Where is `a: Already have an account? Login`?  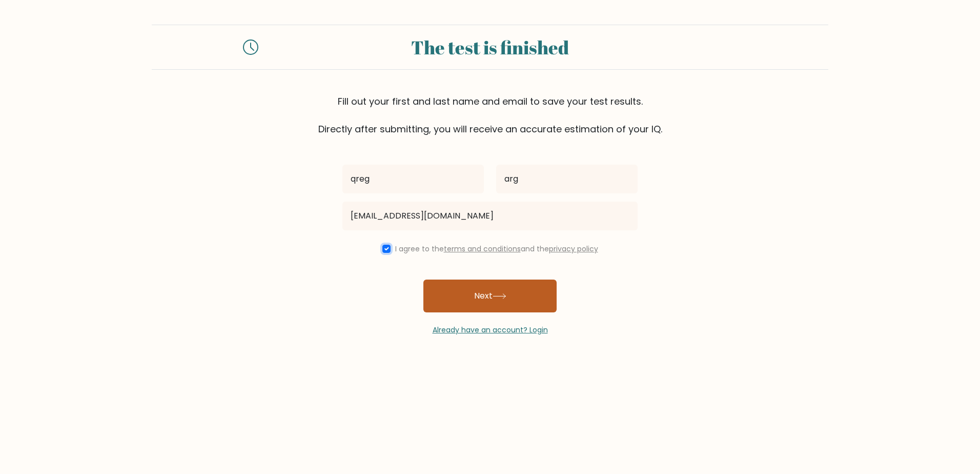
a: Already have an account? Login is located at coordinates (490, 330).